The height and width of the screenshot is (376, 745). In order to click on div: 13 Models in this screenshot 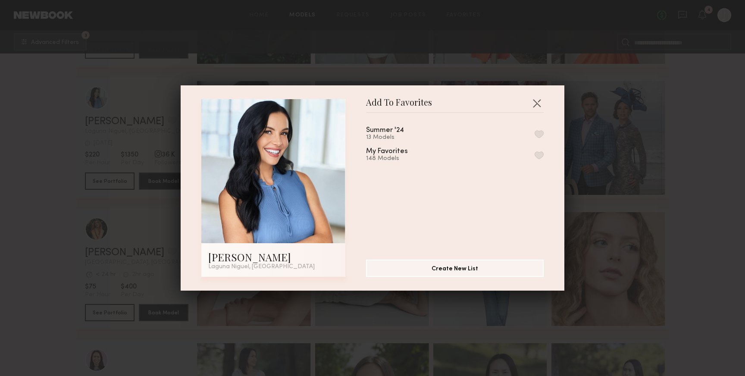, I will do `click(395, 138)`.